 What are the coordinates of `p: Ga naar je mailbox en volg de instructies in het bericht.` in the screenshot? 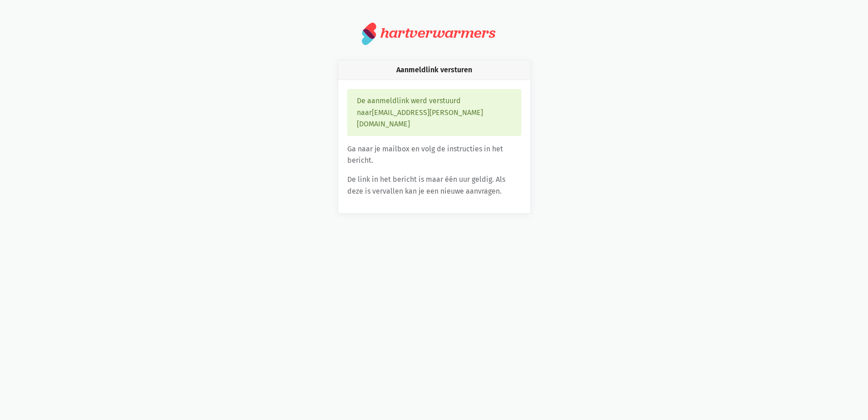 It's located at (434, 155).